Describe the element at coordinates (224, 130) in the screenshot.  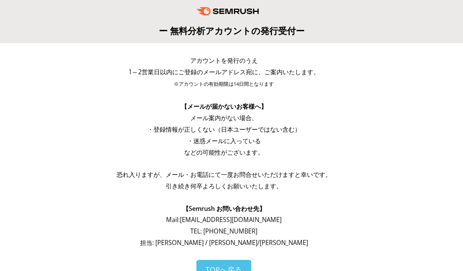
I see `span: ・登録情報が正しくない（日本ユーザーではない含む）` at that location.